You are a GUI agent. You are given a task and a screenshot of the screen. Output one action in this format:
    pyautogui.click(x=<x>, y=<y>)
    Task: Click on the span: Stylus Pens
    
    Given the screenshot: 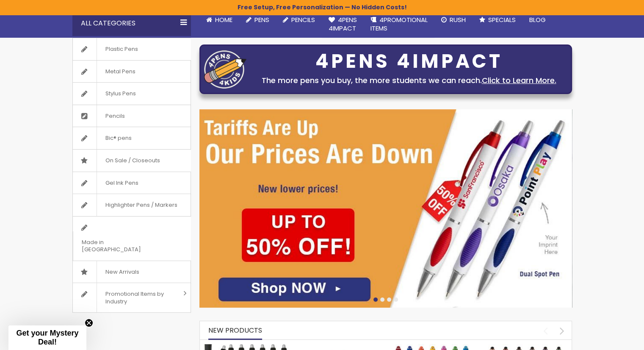 What is the action you would take?
    pyautogui.click(x=120, y=94)
    